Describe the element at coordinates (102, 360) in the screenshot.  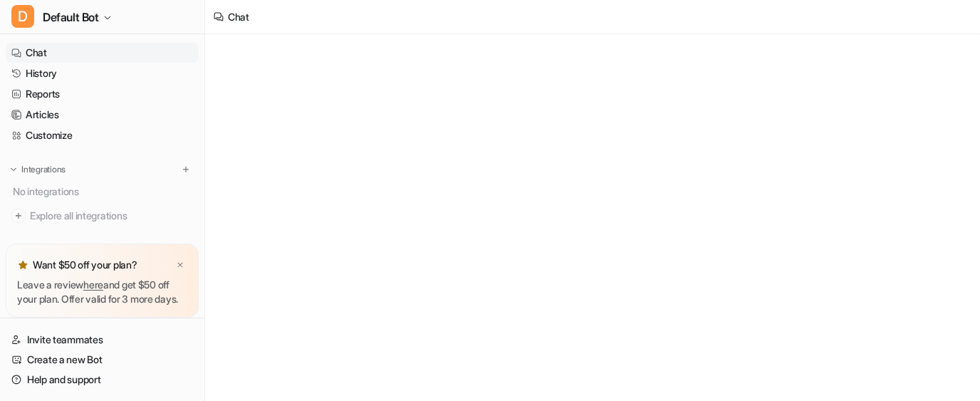
I see `a: Create a new Bot` at that location.